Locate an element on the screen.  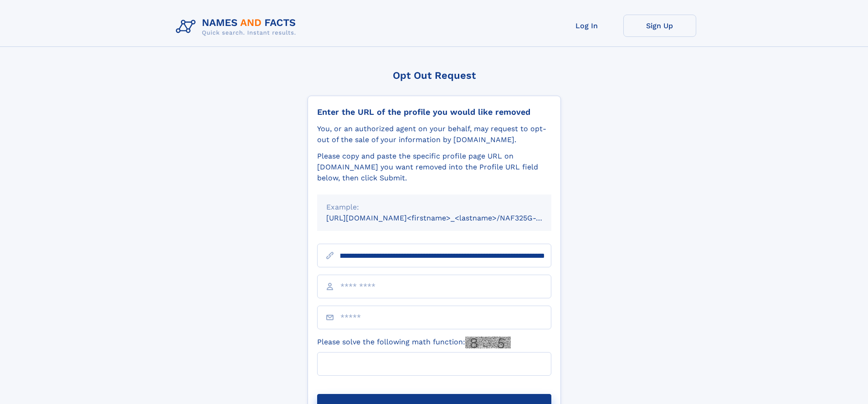
div: Opt Out Request is located at coordinates (434, 75).